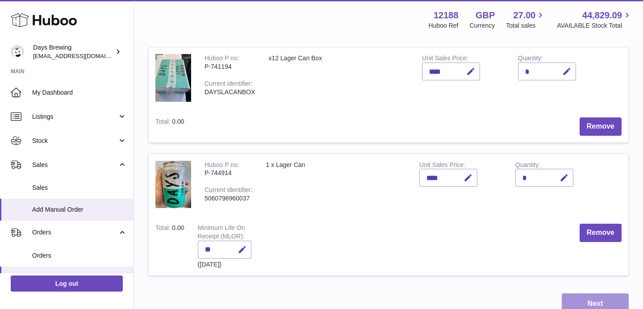 Image resolution: width=643 pixels, height=309 pixels. Describe the element at coordinates (594, 20) in the screenshot. I see `a: 44,829.09 AVAILABLE Stock Total` at that location.